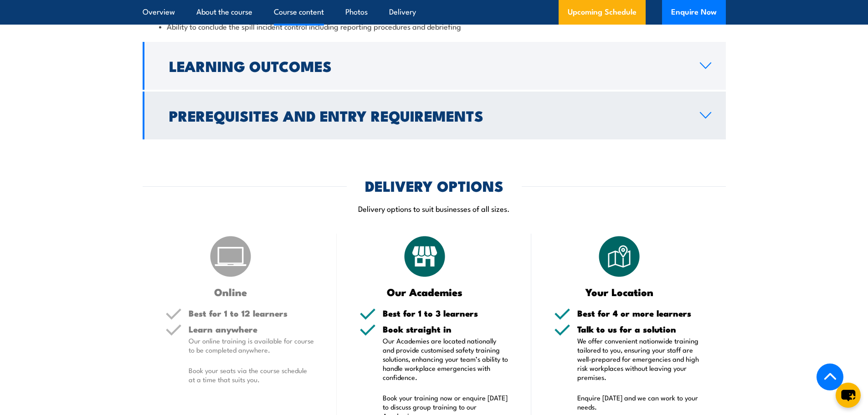  I want to click on h5: Best for 1 to 3 learners, so click(445, 313).